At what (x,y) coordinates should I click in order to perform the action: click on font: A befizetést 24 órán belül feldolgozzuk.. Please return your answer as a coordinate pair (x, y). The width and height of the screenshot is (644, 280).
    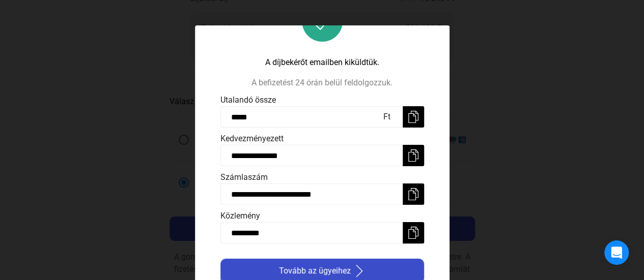
    Looking at the image, I should click on (322, 82).